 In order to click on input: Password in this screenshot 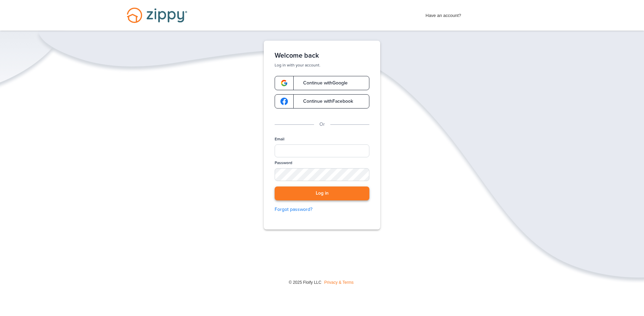, I will do `click(322, 175)`.